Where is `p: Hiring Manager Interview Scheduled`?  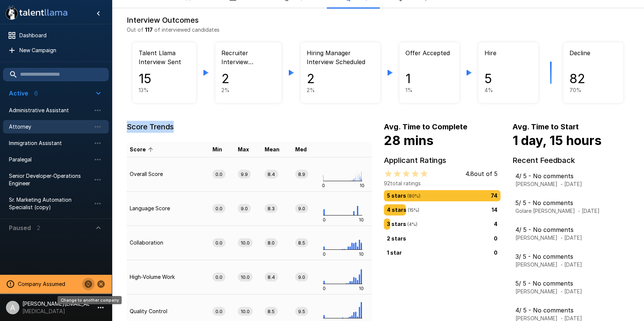
p: Hiring Manager Interview Scheduled is located at coordinates (340, 59).